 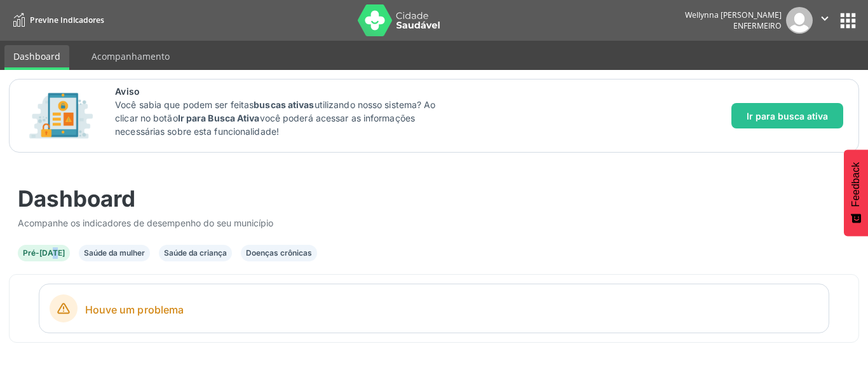 What do you see at coordinates (37, 57) in the screenshot?
I see `a: Dashboard` at bounding box center [37, 57].